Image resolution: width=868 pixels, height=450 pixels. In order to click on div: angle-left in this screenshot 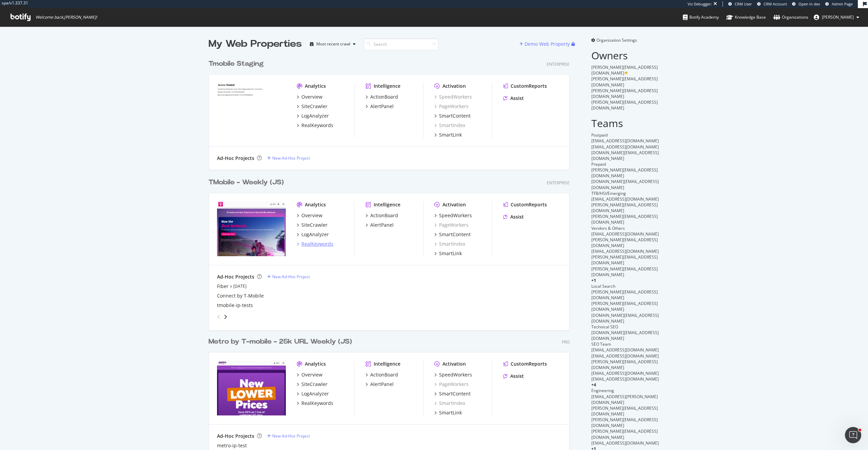, I will do `click(219, 317)`.